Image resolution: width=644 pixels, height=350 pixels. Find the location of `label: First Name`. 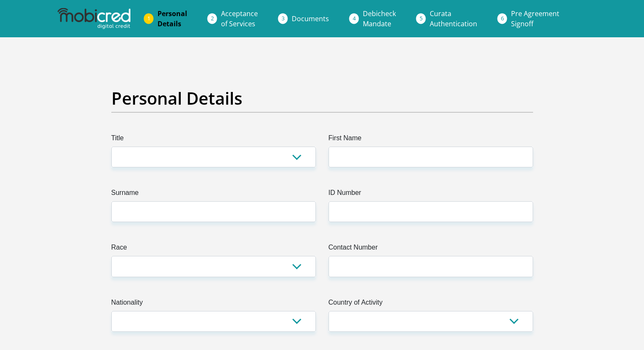

label: First Name is located at coordinates (431, 140).